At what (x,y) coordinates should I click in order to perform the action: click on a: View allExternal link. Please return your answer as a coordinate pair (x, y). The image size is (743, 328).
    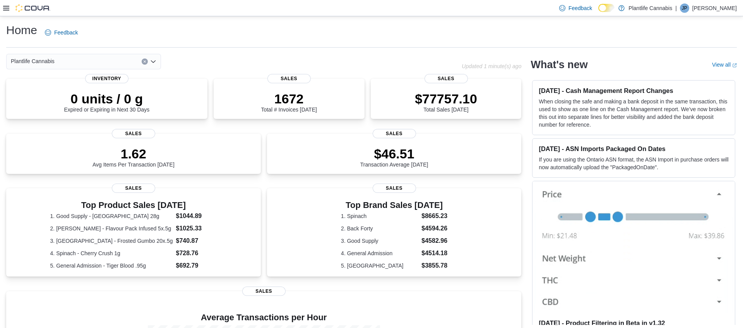
    Looking at the image, I should click on (724, 65).